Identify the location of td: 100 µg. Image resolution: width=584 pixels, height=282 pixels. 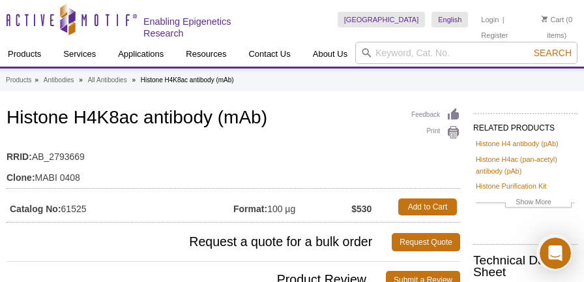
(292, 207).